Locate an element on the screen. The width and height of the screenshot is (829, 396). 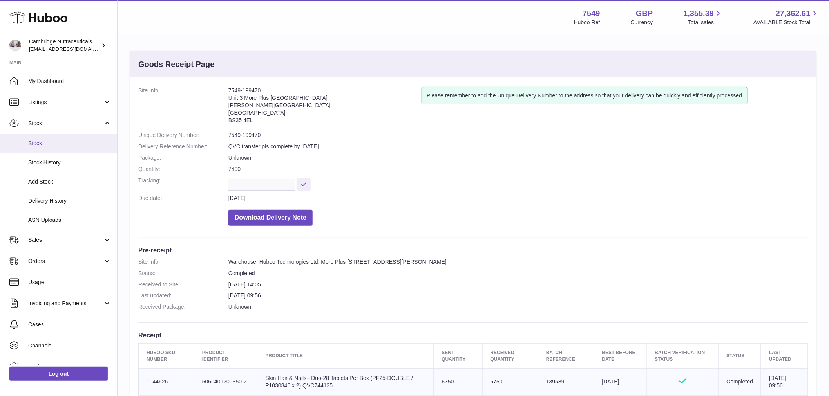
th: Status is located at coordinates (740, 356).